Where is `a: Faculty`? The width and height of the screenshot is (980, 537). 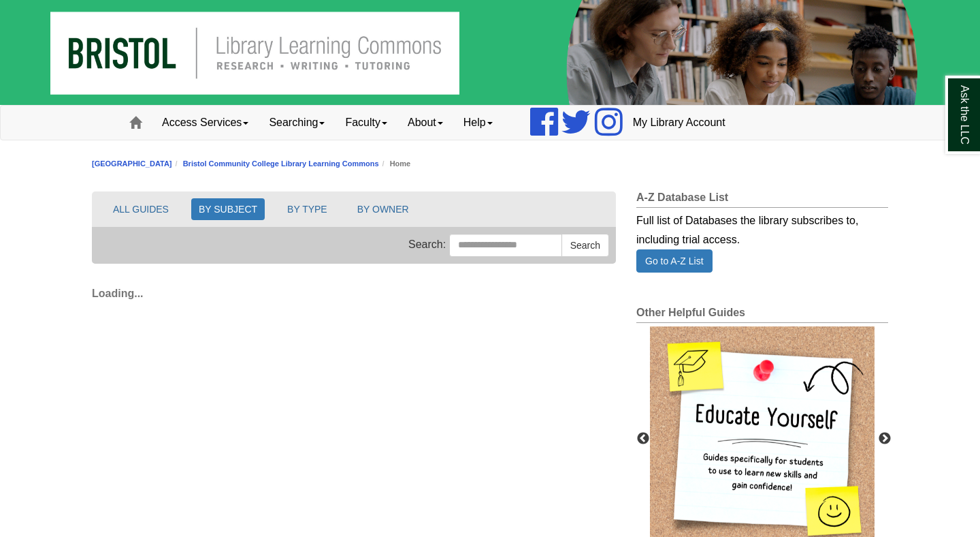
a: Faculty is located at coordinates (367, 122).